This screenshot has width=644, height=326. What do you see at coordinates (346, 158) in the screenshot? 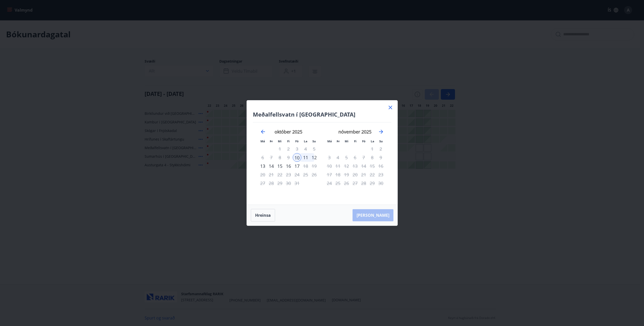
I see `td: Not available. miðvikudagur, 5. nóvember 2025` at bounding box center [346, 158].